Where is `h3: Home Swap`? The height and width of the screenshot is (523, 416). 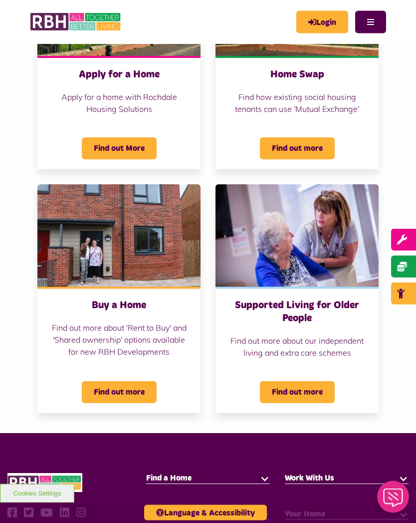 h3: Home Swap is located at coordinates (297, 75).